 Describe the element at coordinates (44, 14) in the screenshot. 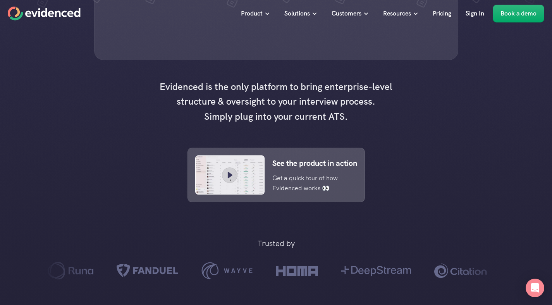

I see `a: Home` at that location.